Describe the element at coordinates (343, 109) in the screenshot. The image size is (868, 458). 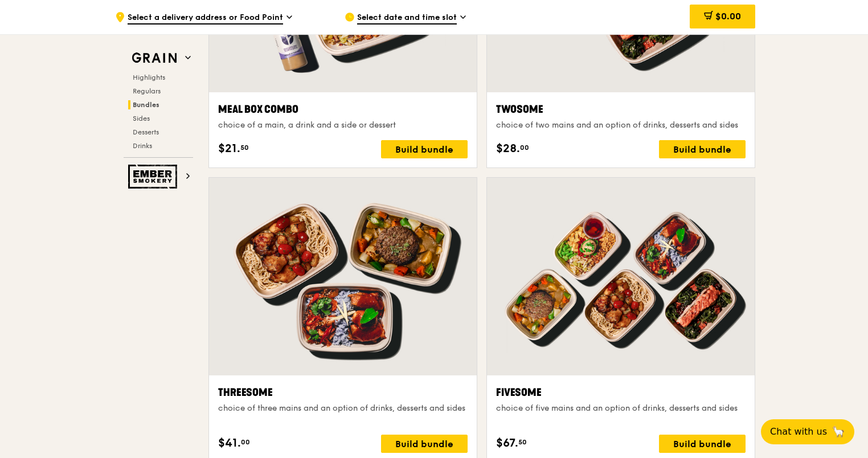
I see `div: Meal Box Combo` at that location.